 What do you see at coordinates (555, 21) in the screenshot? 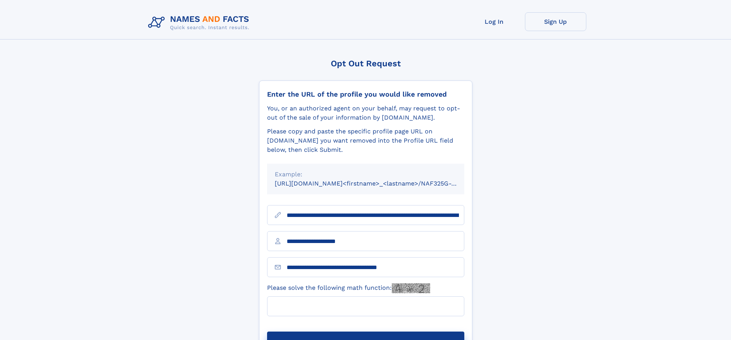
I see `a: Sign Up` at bounding box center [555, 21].